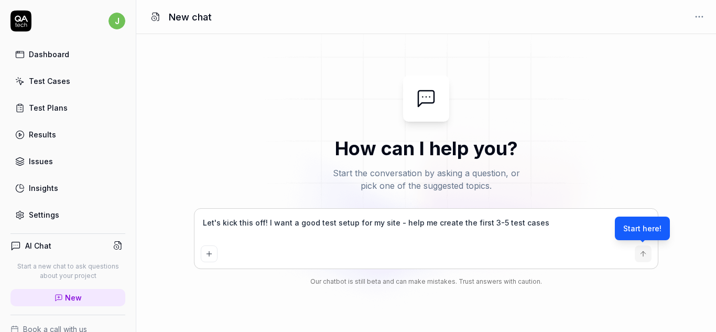  What do you see at coordinates (68, 81) in the screenshot?
I see `a: Test Cases` at bounding box center [68, 81].